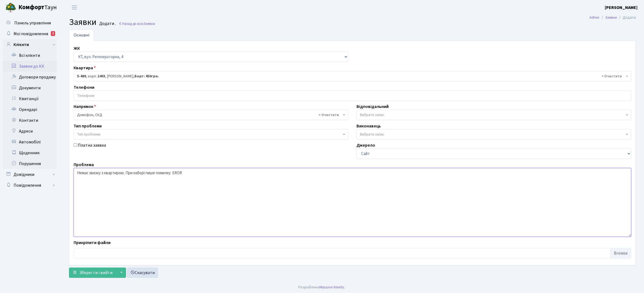 Image resolution: width=644 pixels, height=293 pixels. Describe the element at coordinates (53, 34) in the screenshot. I see `div: 1` at that location.